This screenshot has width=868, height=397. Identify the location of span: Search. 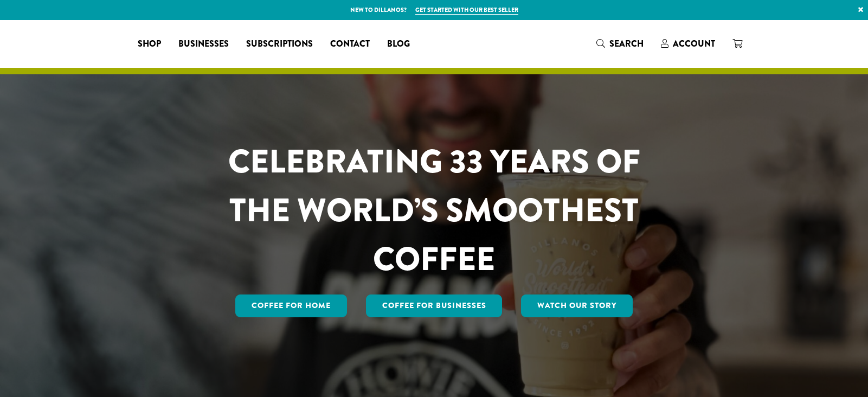
(626, 44).